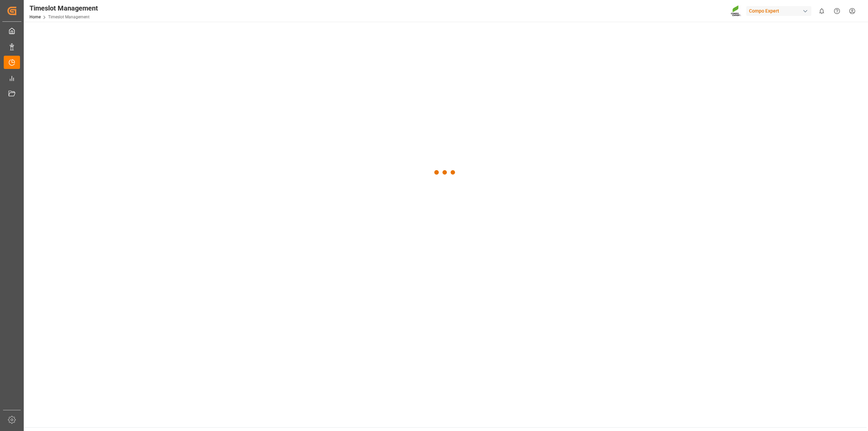  What do you see at coordinates (781, 11) in the screenshot?
I see `button: Compo Expert` at bounding box center [781, 11].